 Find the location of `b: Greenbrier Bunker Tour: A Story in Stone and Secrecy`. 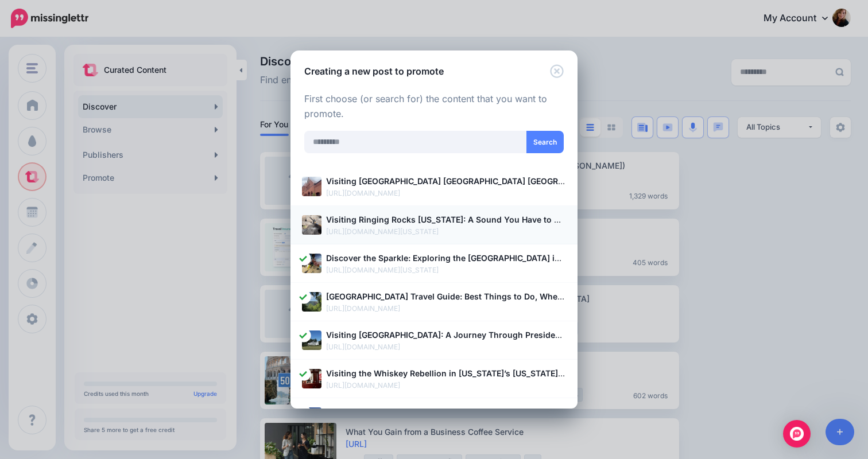

b: Greenbrier Bunker Tour: A Story in Stone and Secrecy is located at coordinates (433, 411).